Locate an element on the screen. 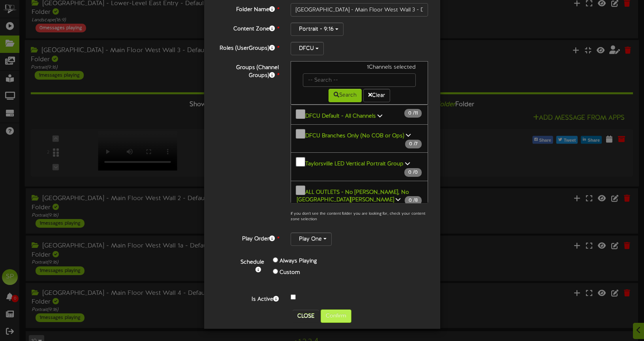 The width and height of the screenshot is (644, 341). label: Is Active is located at coordinates (247, 298).